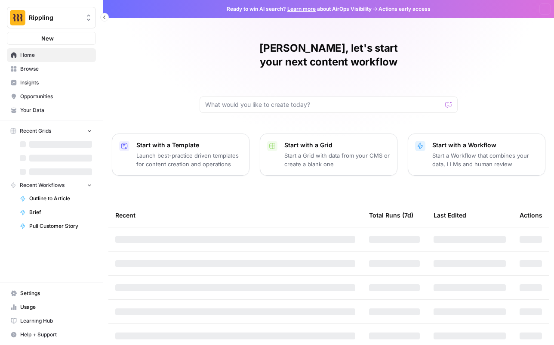 The width and height of the screenshot is (554, 345). What do you see at coordinates (56, 83) in the screenshot?
I see `span: Insights` at bounding box center [56, 83].